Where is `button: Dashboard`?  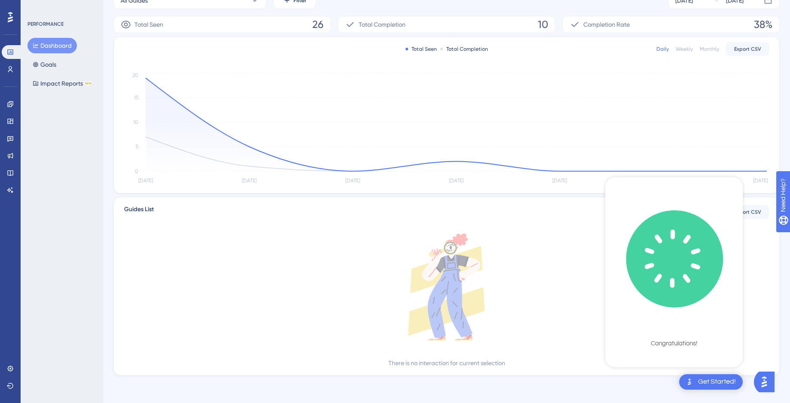
button: Dashboard is located at coordinates (52, 46).